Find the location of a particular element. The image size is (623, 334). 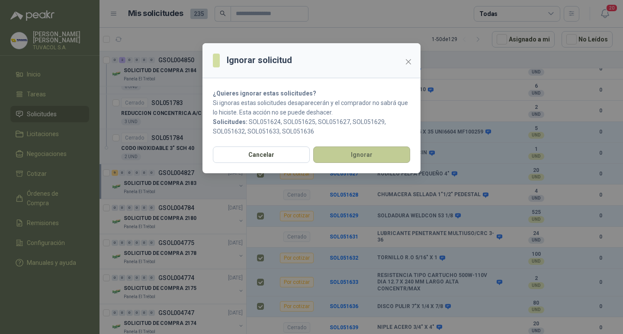

button: Cancelar is located at coordinates (261, 155).